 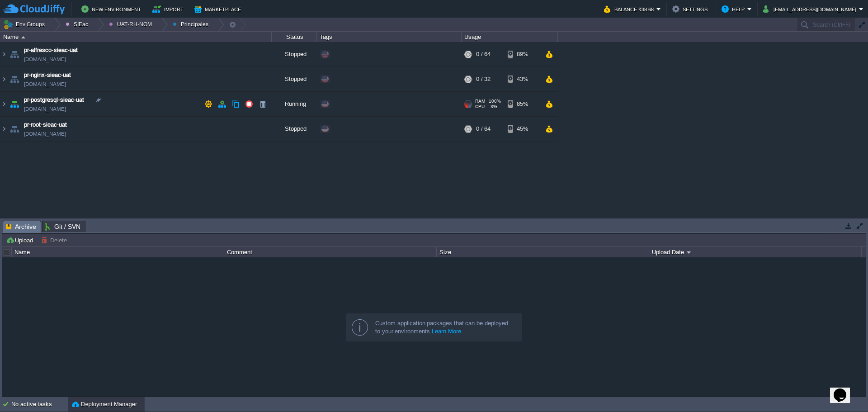 I want to click on button: UAT-RH-NOM, so click(x=132, y=24).